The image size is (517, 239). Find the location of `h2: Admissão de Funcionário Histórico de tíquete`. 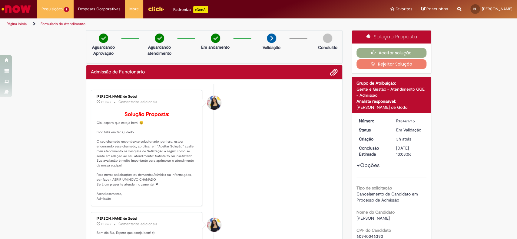

h2: Admissão de Funcionário Histórico de tíquete is located at coordinates (118, 72).